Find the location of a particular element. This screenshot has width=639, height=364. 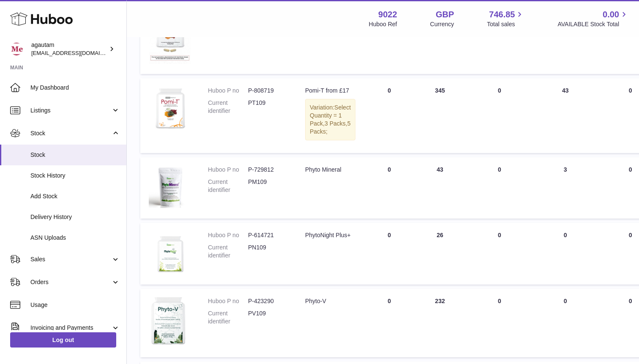

div: Currency is located at coordinates (442, 24).